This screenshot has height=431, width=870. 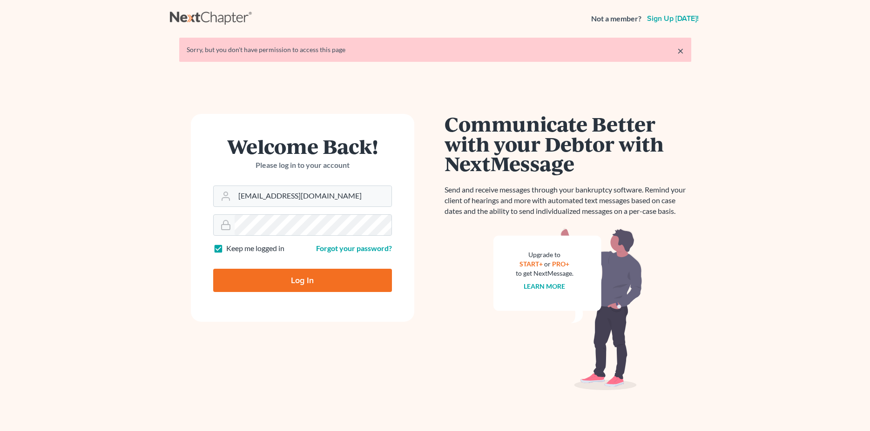 What do you see at coordinates (568, 201) in the screenshot?
I see `p: Send and receive messages through your bankruptcy software. Remind your client of hearings and mo...` at bounding box center [568, 201].